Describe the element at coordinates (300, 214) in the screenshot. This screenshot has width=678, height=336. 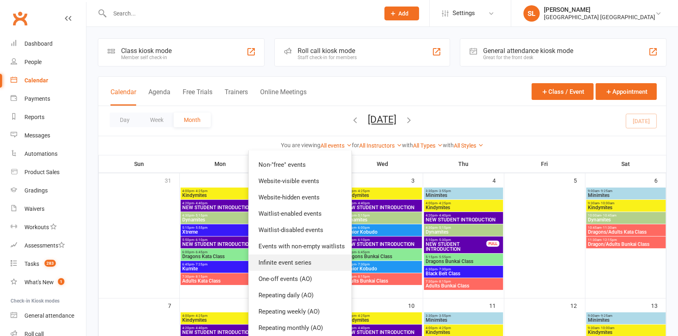
I see `a: Waitlist-enabled events` at that location.